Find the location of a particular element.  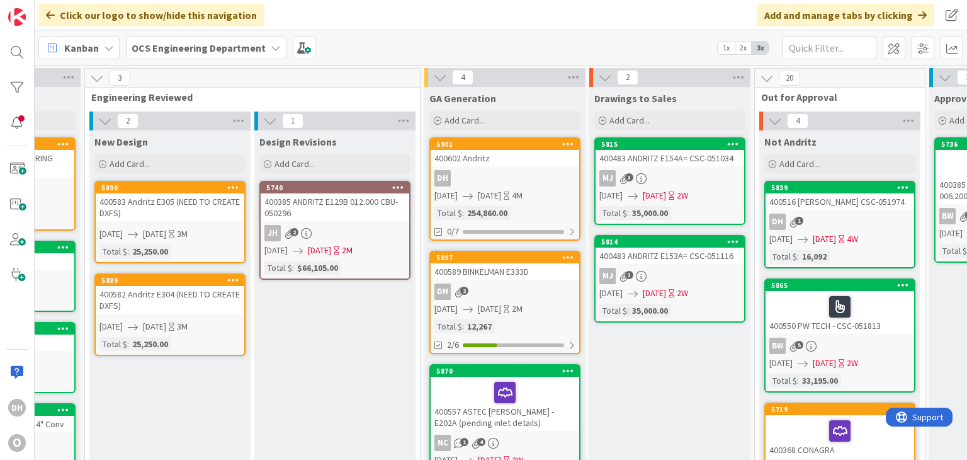

div: 5814 is located at coordinates (672, 242).